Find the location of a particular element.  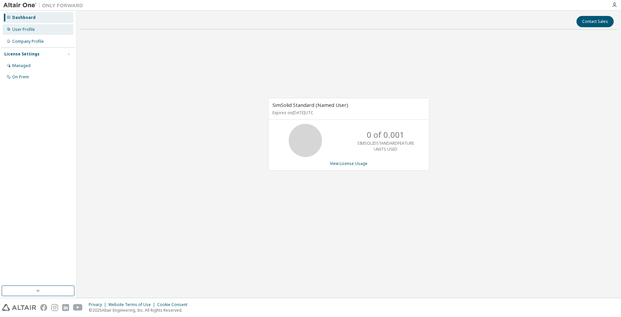

img: facebook.svg is located at coordinates (44, 308).